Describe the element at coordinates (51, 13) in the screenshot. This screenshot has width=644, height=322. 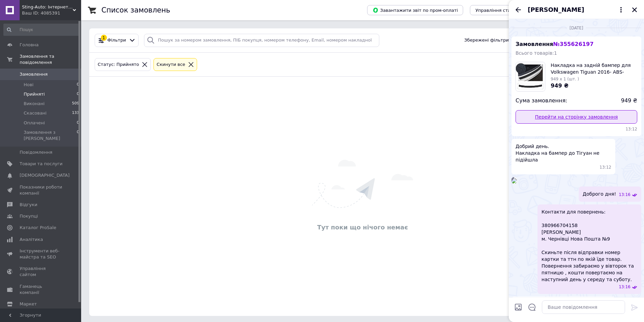
I see `div: Ваш ID: 4085391` at that location.